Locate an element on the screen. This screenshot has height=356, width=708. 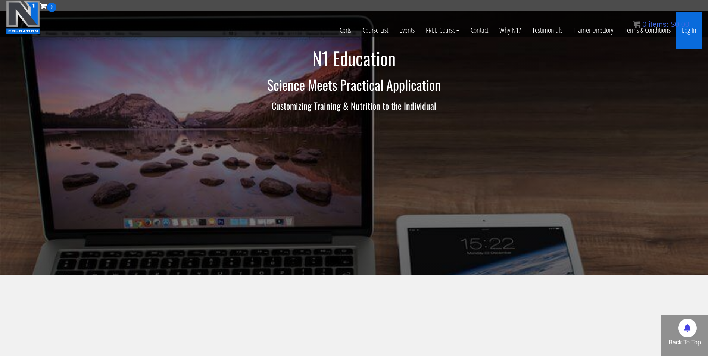
a: Why N1? is located at coordinates (510, 30).